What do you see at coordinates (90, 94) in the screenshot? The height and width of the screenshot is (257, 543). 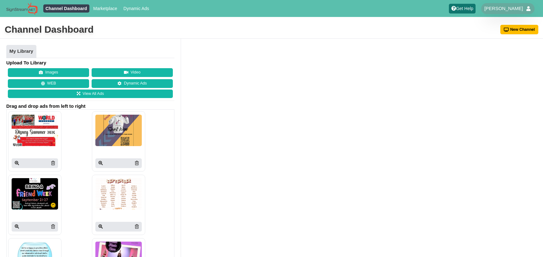 I see `a: View All Ads` at bounding box center [90, 94].